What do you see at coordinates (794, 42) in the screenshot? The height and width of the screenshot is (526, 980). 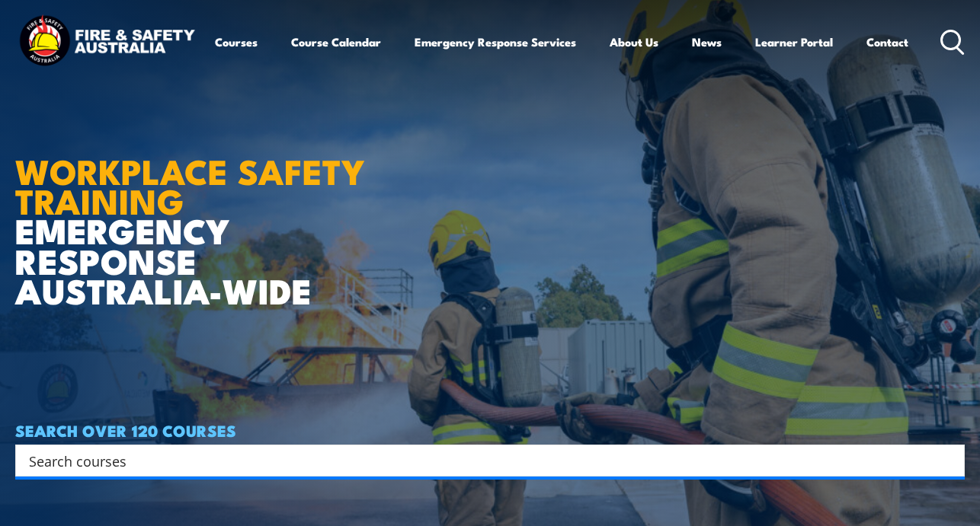 I see `a: Learner Portal` at bounding box center [794, 42].